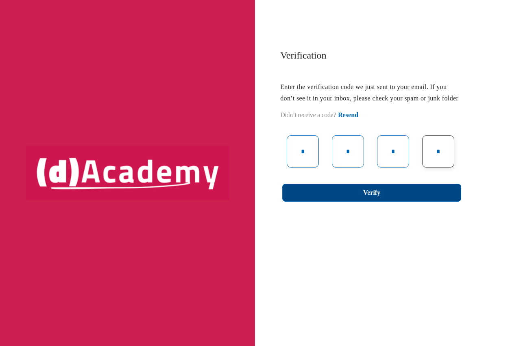 The height and width of the screenshot is (346, 510). Describe the element at coordinates (348, 115) in the screenshot. I see `button: Resend` at that location.